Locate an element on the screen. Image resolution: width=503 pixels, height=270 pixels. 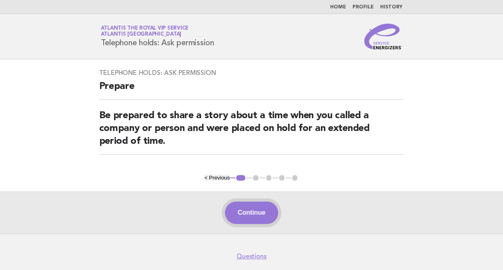
img: Service Energizers is located at coordinates (384, 36).